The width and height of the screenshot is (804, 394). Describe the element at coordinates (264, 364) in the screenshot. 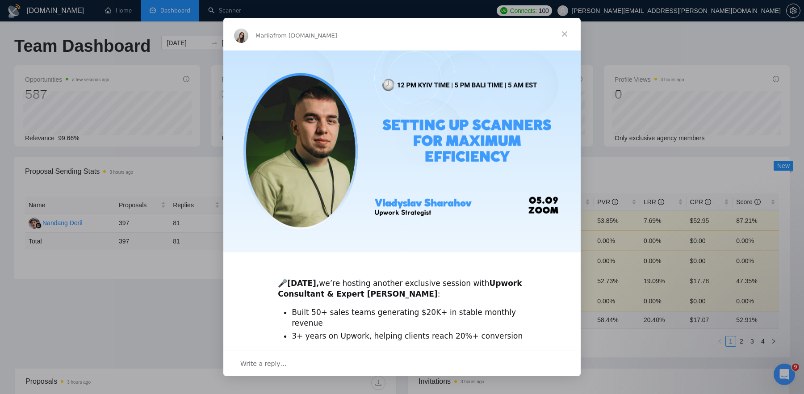

I see `span: Write a reply…` at that location.